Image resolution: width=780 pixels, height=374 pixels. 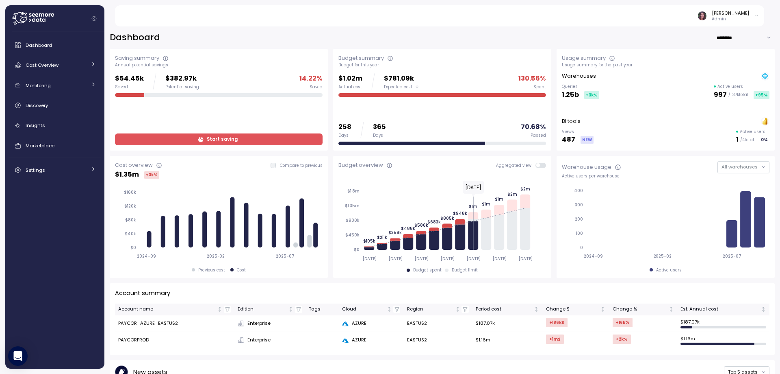 What do you see at coordinates (361, 165) in the screenshot?
I see `div: Budget overview` at bounding box center [361, 165].